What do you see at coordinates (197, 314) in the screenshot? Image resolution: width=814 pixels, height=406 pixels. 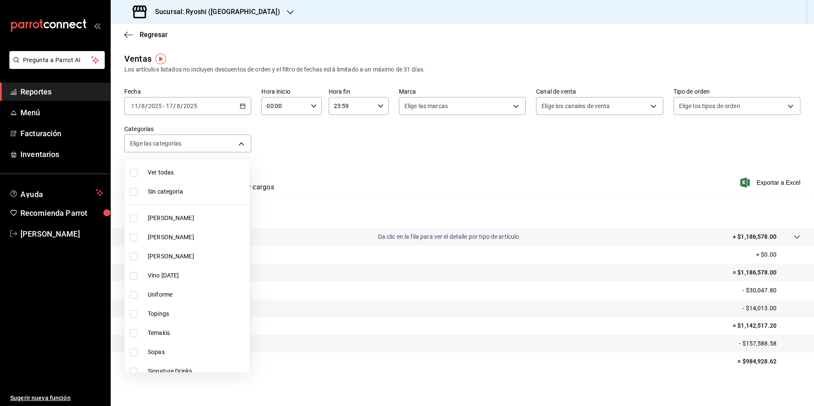 I see `span: Topings` at bounding box center [197, 314].